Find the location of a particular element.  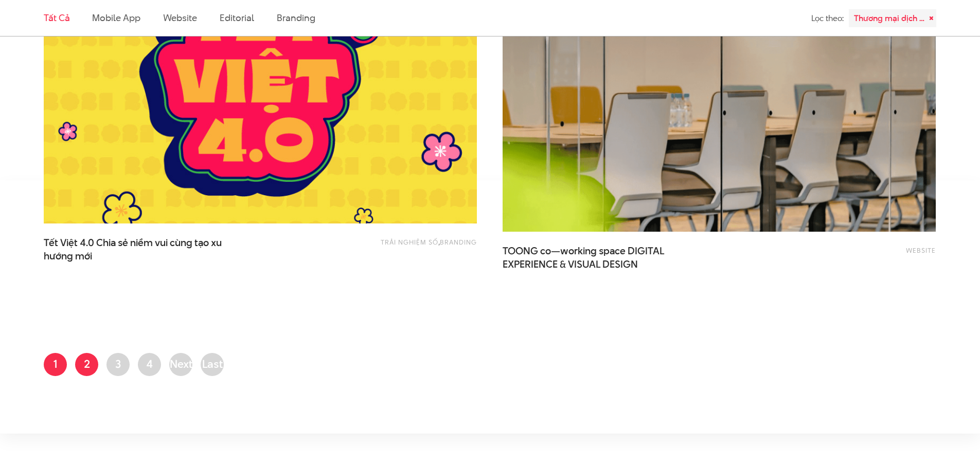

span: Last » is located at coordinates (212, 375).